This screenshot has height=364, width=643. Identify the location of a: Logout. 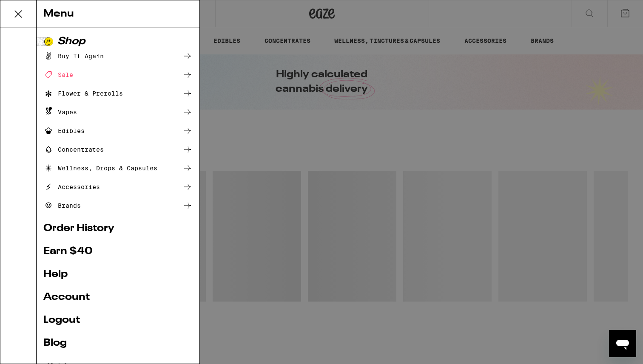
(118, 321).